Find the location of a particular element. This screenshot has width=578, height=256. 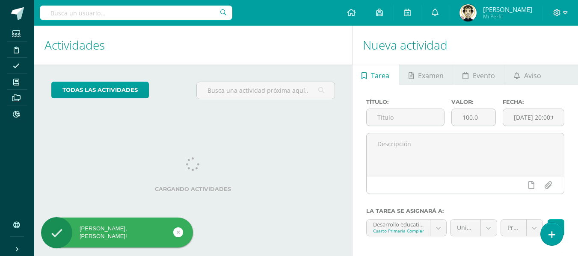

input: Busca un usuario... is located at coordinates (136, 13).